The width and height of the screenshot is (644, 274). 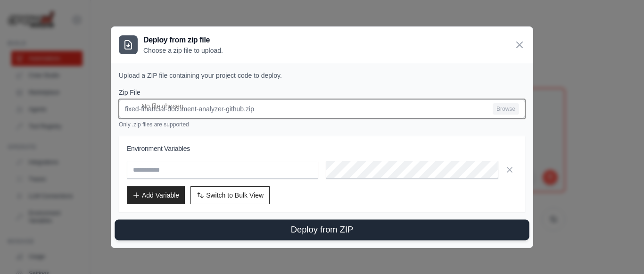 What do you see at coordinates (235, 195) in the screenshot?
I see `span: Switch to Bulk View` at bounding box center [235, 195].